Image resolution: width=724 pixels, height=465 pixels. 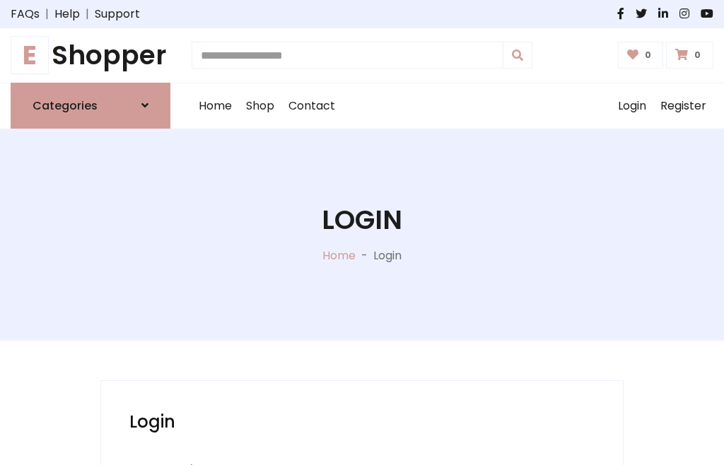 I want to click on h2: Login, so click(x=362, y=422).